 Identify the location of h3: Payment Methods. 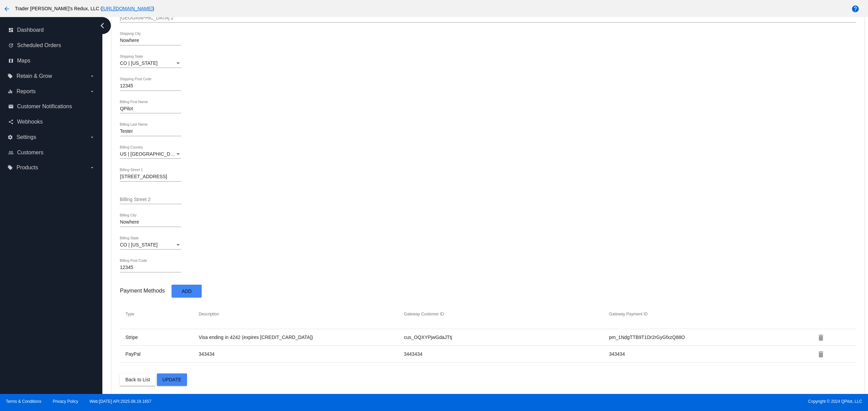
(143, 290).